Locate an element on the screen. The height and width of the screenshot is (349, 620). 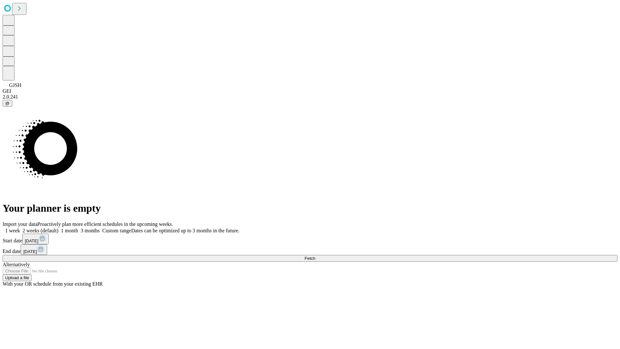
span: 3 months is located at coordinates (90, 230).